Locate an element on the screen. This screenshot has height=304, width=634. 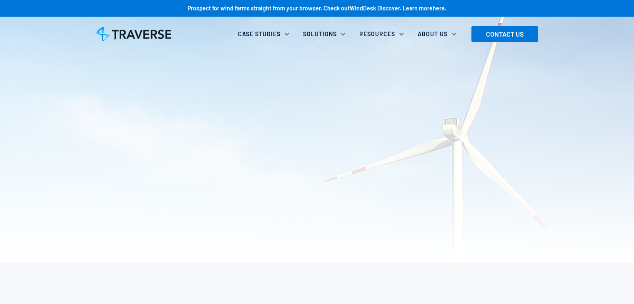
strong: . Learn more is located at coordinates (416, 8).